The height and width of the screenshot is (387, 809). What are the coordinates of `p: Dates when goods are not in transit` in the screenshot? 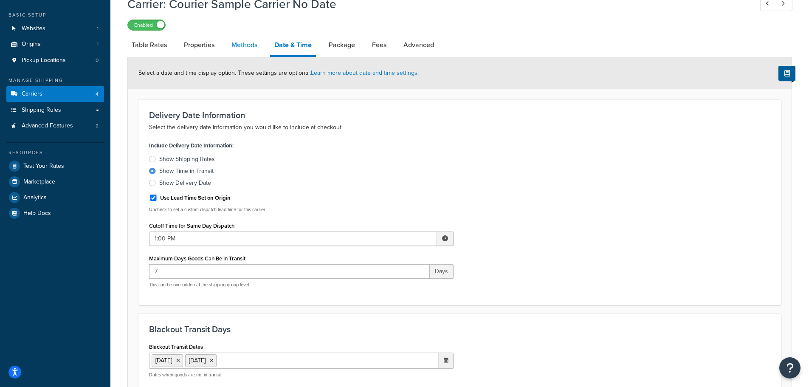 It's located at (301, 374).